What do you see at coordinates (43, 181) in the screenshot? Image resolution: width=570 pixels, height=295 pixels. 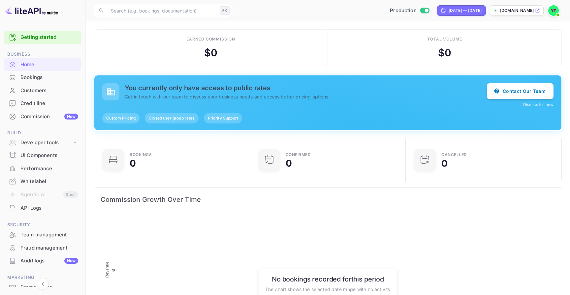 I see `a: Whitelabel` at bounding box center [43, 181].